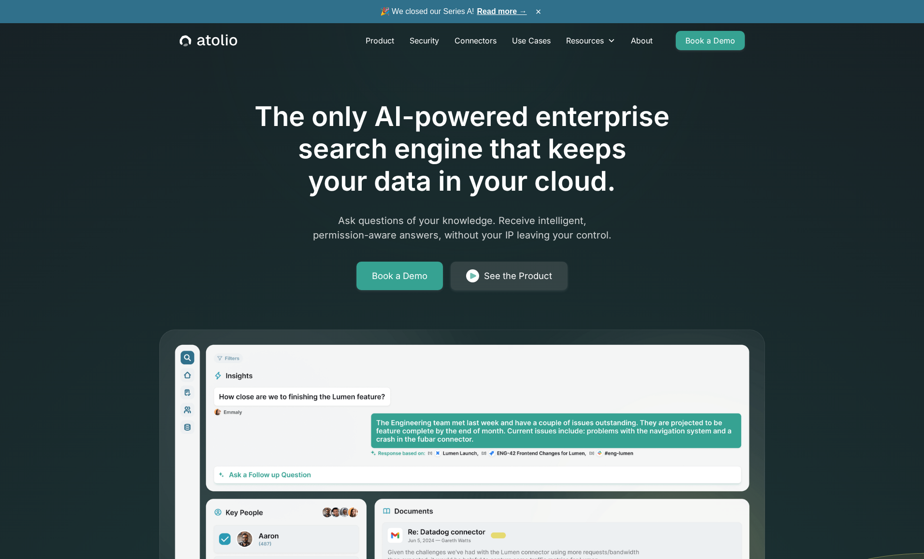  Describe the element at coordinates (424, 41) in the screenshot. I see `a: Security` at that location.